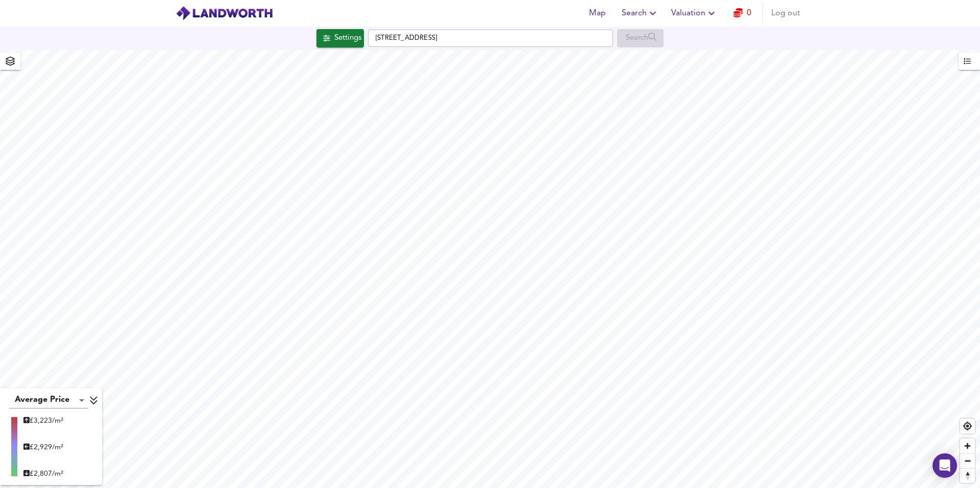 This screenshot has width=980, height=488. What do you see at coordinates (742, 13) in the screenshot?
I see `a: 0` at bounding box center [742, 13].